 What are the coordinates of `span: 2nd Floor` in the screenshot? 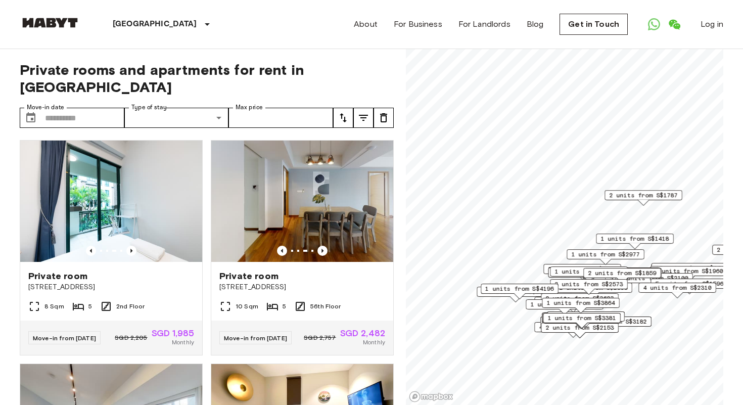 It's located at (130, 306).